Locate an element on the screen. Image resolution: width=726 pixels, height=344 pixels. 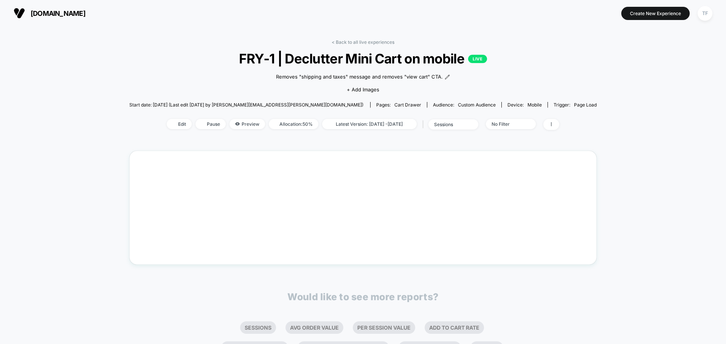
p: LIVE is located at coordinates (477, 59).